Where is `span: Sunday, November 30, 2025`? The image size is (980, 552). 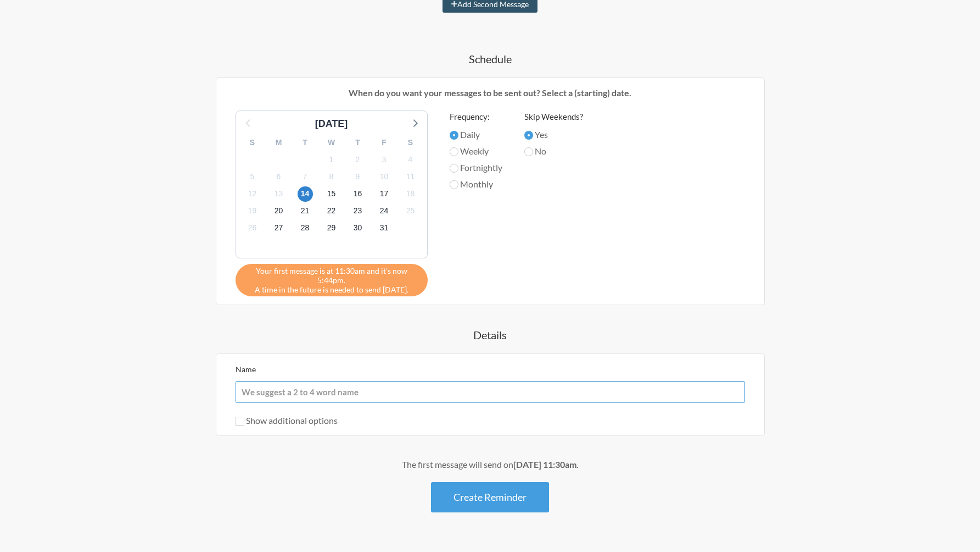 span: Sunday, November 30, 2025 is located at coordinates (358, 228).